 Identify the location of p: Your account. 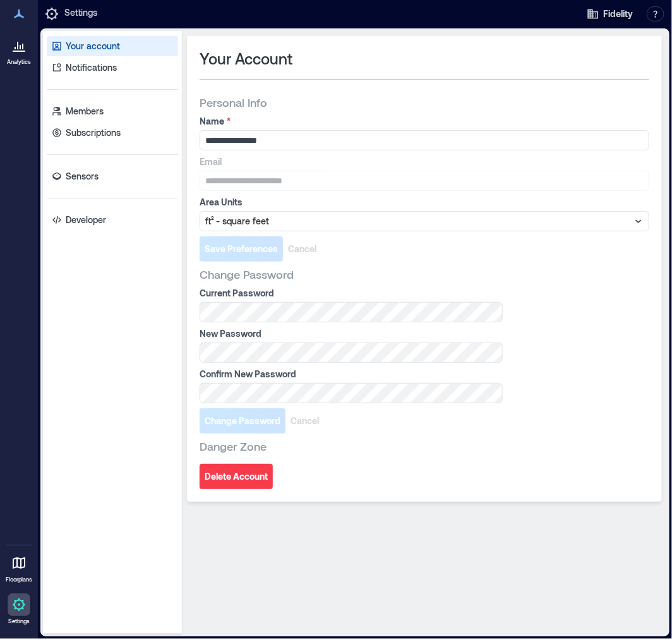
(93, 46).